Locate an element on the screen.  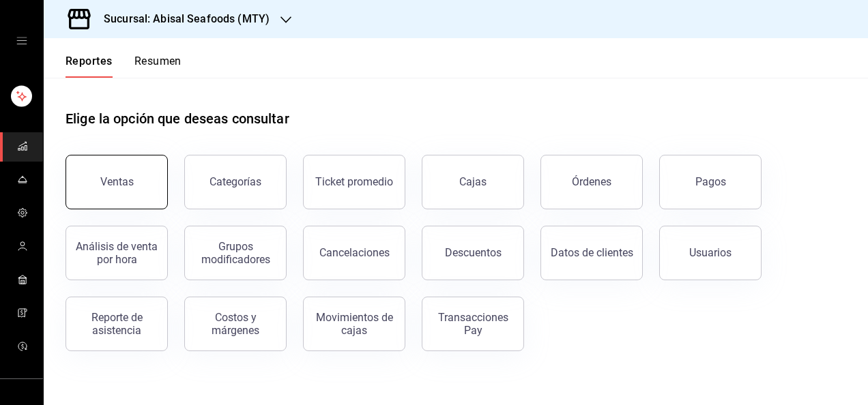
button: Pagos is located at coordinates (711, 182).